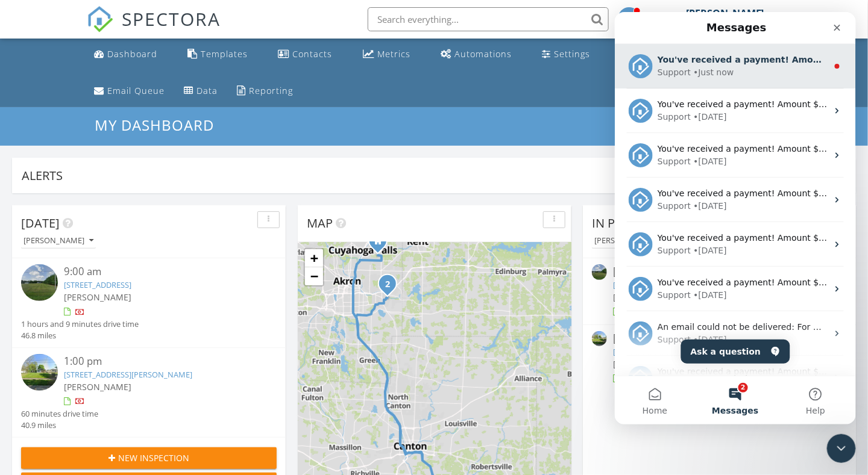 The image size is (868, 475). What do you see at coordinates (122, 16) in the screenshot?
I see `h1: Messages` at bounding box center [122, 16].